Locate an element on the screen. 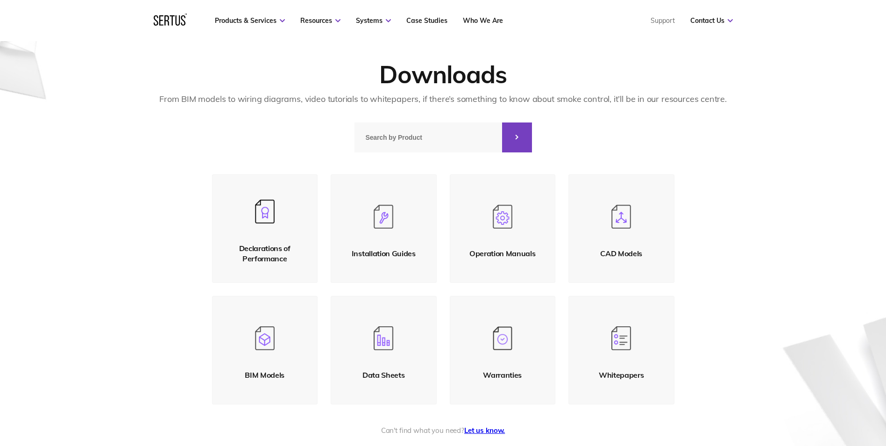 This screenshot has width=886, height=446. a: Let us know. is located at coordinates (484, 430).